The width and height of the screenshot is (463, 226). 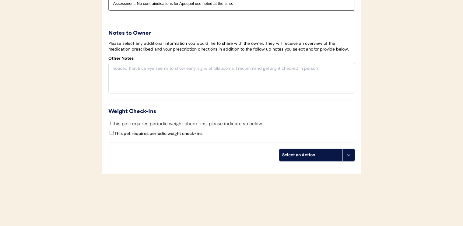 What do you see at coordinates (231, 46) in the screenshot?
I see `div: Please select any additional information you would like to share with the owner. They will receiv...` at bounding box center [231, 46].